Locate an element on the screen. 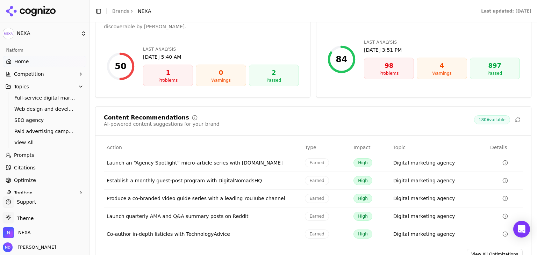 Image resolution: width=537 pixels, height=255 pixels. span: Support is located at coordinates (25, 202).